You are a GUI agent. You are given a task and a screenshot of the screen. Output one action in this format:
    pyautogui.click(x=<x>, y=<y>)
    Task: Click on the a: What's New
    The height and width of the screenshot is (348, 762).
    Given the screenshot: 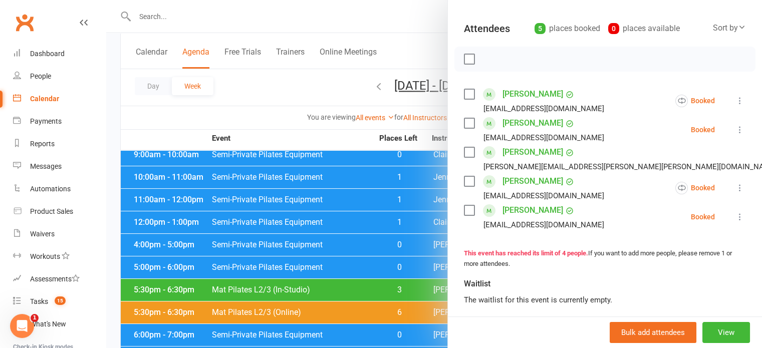 What is the action you would take?
    pyautogui.click(x=59, y=324)
    